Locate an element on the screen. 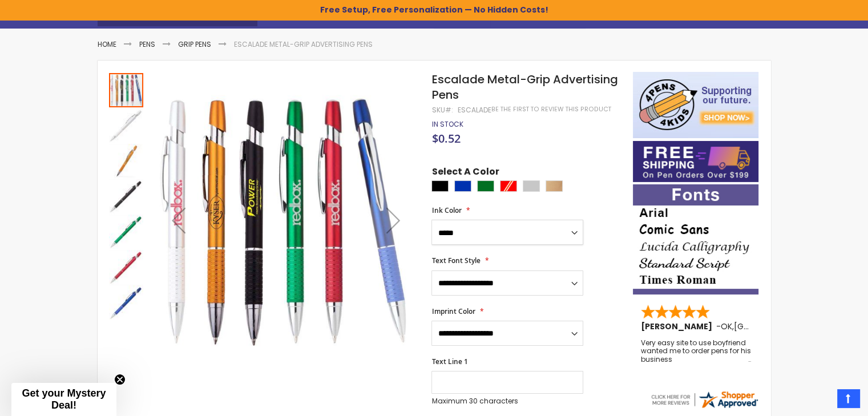 The height and width of the screenshot is (416, 868). div: Blue is located at coordinates (463, 186).